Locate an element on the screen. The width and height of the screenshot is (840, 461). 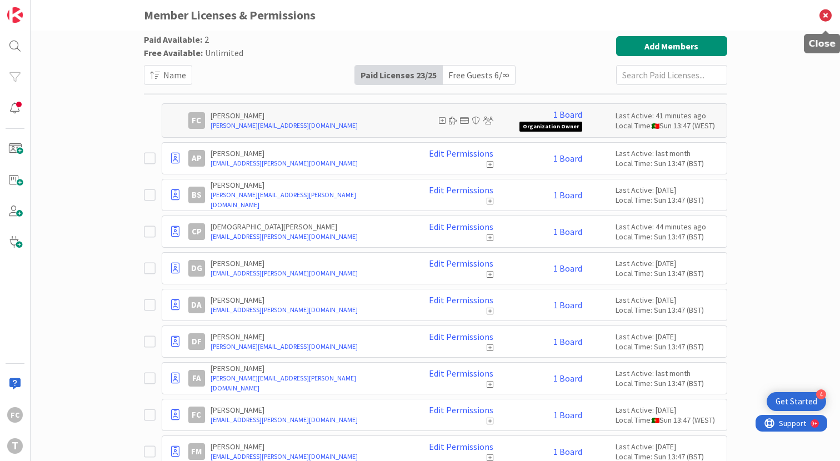
div: DA is located at coordinates (197, 305).